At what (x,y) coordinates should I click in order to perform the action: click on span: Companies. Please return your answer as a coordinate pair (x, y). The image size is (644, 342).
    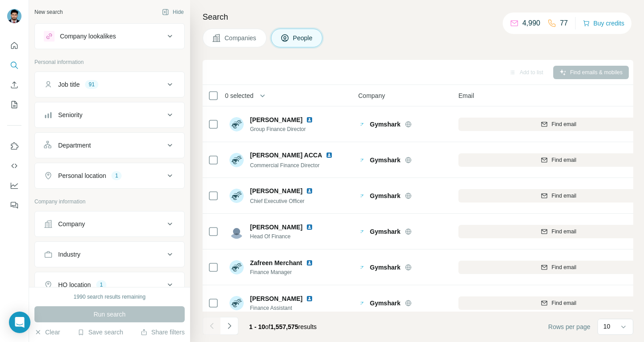
    Looking at the image, I should click on (241, 38).